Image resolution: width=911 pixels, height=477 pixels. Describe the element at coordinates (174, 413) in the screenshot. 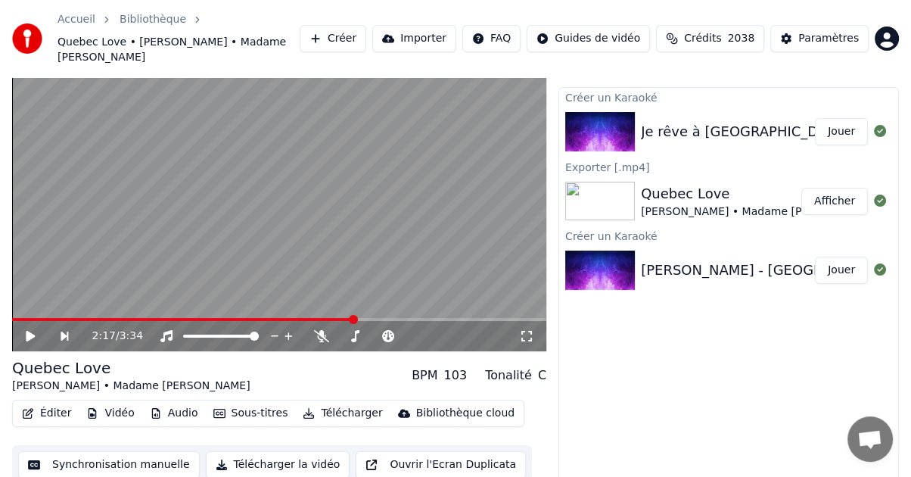

I see `button: Audio` at that location.